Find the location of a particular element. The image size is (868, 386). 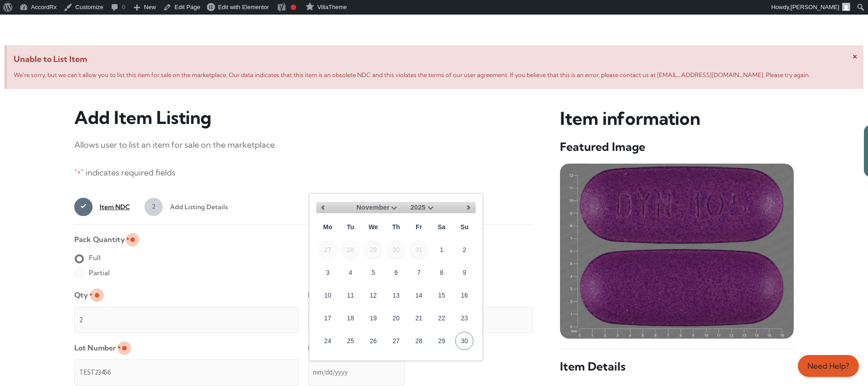

a: Previous is located at coordinates (323, 208).